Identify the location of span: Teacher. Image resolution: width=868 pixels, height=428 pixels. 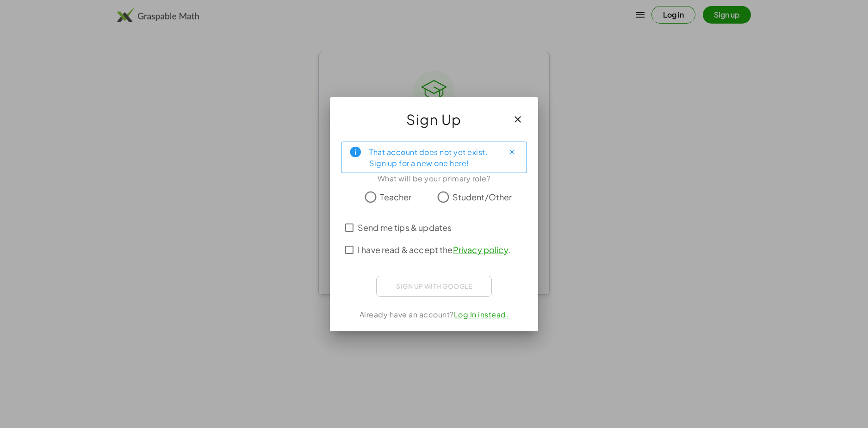
(396, 197).